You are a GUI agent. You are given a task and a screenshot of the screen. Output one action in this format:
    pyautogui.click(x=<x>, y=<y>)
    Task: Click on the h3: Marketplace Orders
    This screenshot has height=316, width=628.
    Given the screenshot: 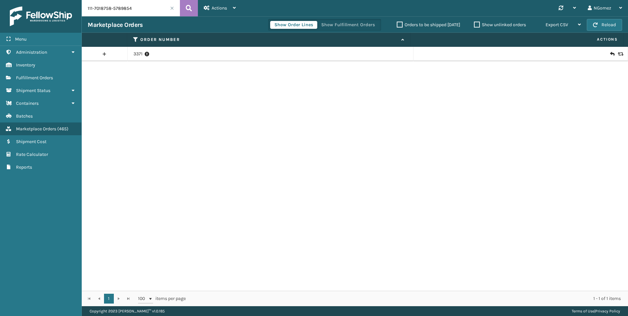 What is the action you would take?
    pyautogui.click(x=115, y=25)
    